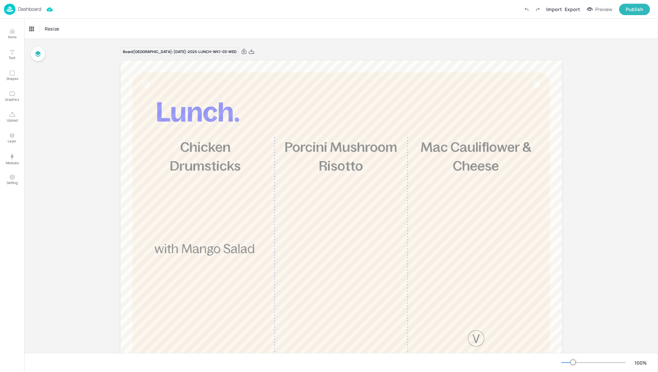 The image size is (658, 372). What do you see at coordinates (205, 156) in the screenshot?
I see `span: Chicken Drumsticks` at bounding box center [205, 156].